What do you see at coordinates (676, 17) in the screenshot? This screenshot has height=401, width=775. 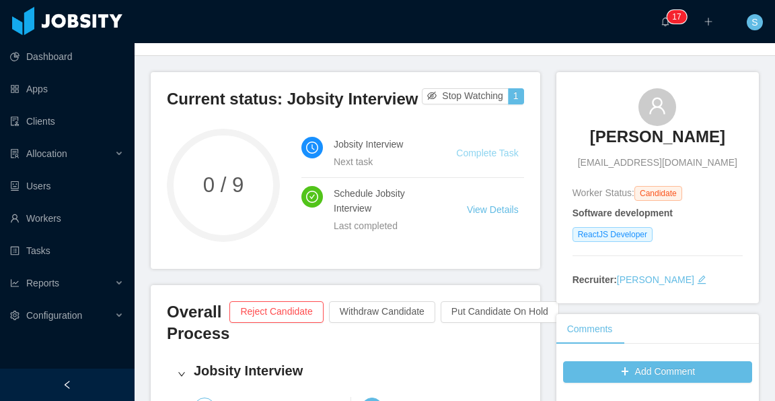 I see `sup: 17` at bounding box center [676, 17].